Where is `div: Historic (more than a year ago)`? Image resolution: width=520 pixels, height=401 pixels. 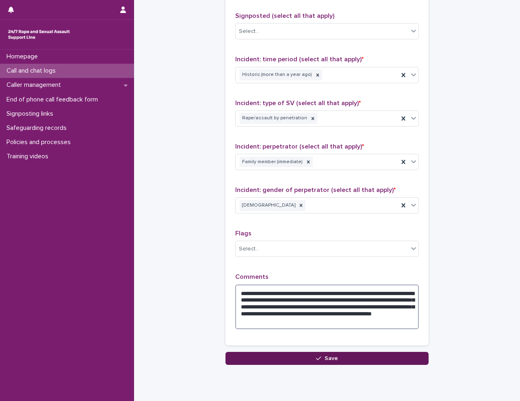 div: Historic (more than a year ago) is located at coordinates (276, 75).